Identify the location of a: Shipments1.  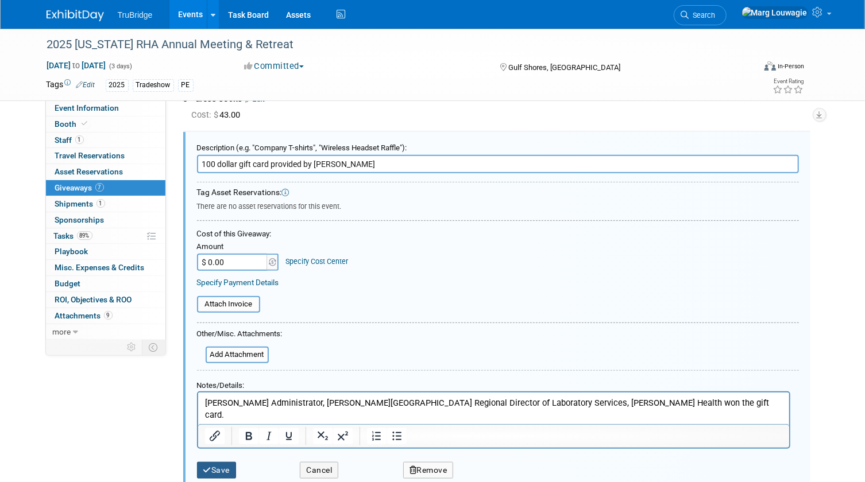
(106, 204).